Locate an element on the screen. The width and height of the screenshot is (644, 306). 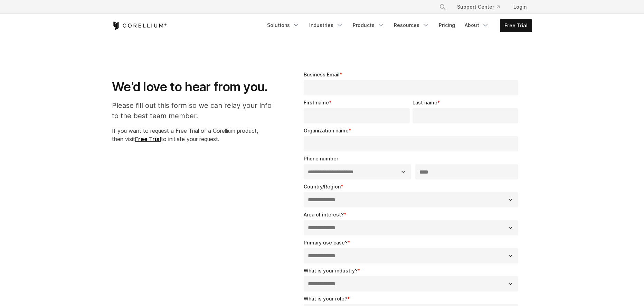
a: Login is located at coordinates (520, 7).